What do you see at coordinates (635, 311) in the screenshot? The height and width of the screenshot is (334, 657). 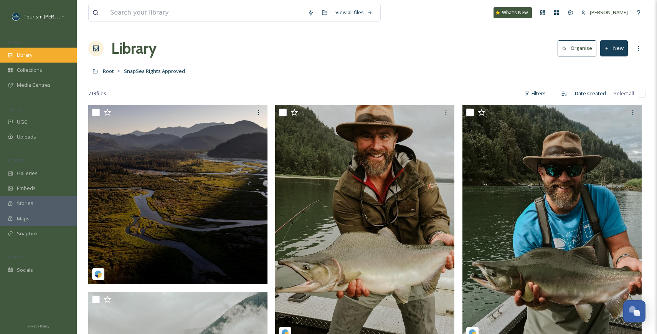 I see `button: Open Chat` at bounding box center [635, 311].